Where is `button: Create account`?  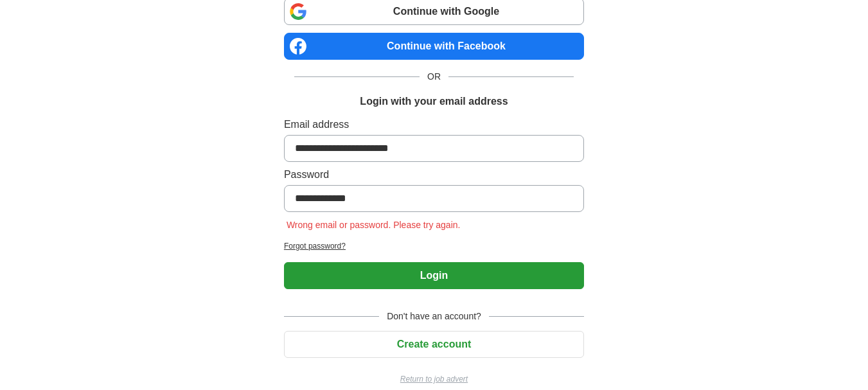
button: Create account is located at coordinates (434, 344).